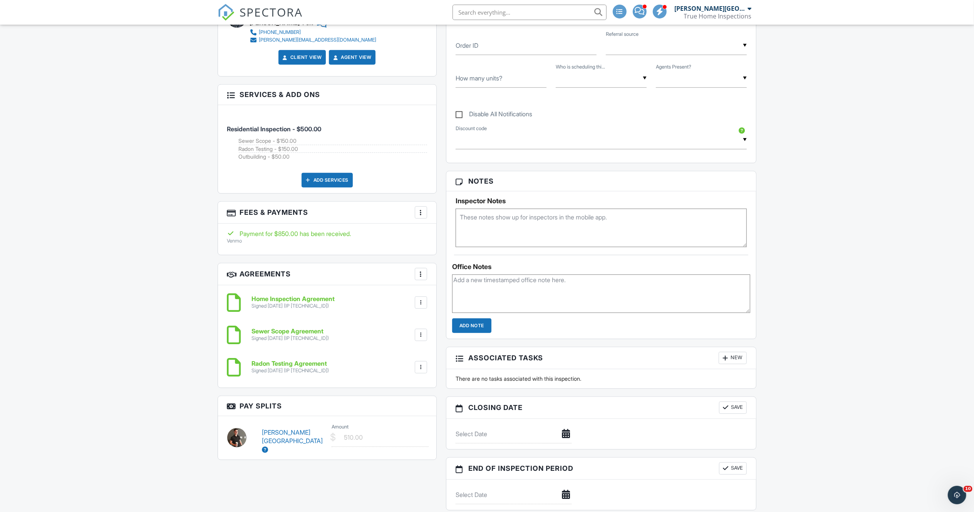 The width and height of the screenshot is (974, 512). I want to click on a: Agent View, so click(351, 57).